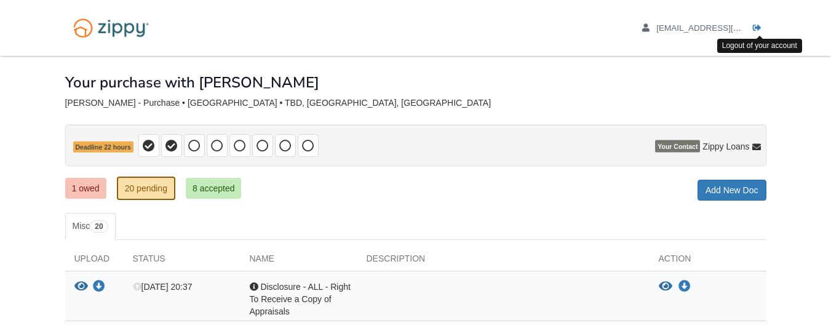 The image size is (831, 328). What do you see at coordinates (98, 226) in the screenshot?
I see `span: 20` at bounding box center [98, 226].